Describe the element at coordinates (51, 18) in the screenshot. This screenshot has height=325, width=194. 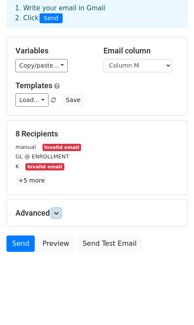
I see `span: Send` at that location.